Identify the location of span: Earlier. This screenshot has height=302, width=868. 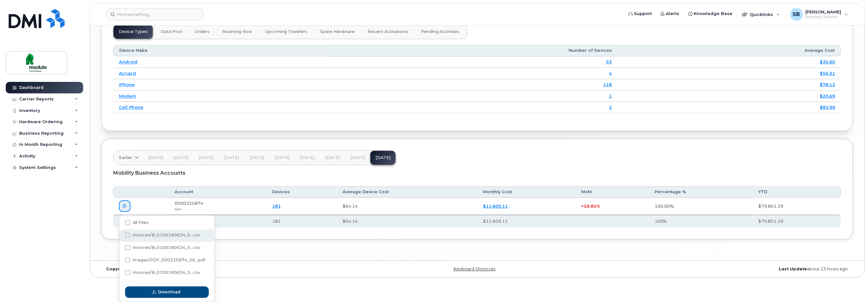
(126, 157).